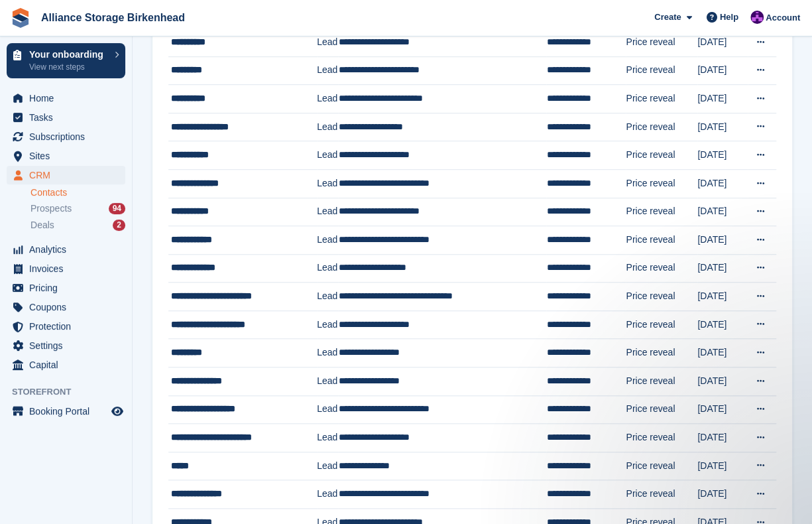  What do you see at coordinates (118, 411) in the screenshot?
I see `a: Preview store` at bounding box center [118, 411].